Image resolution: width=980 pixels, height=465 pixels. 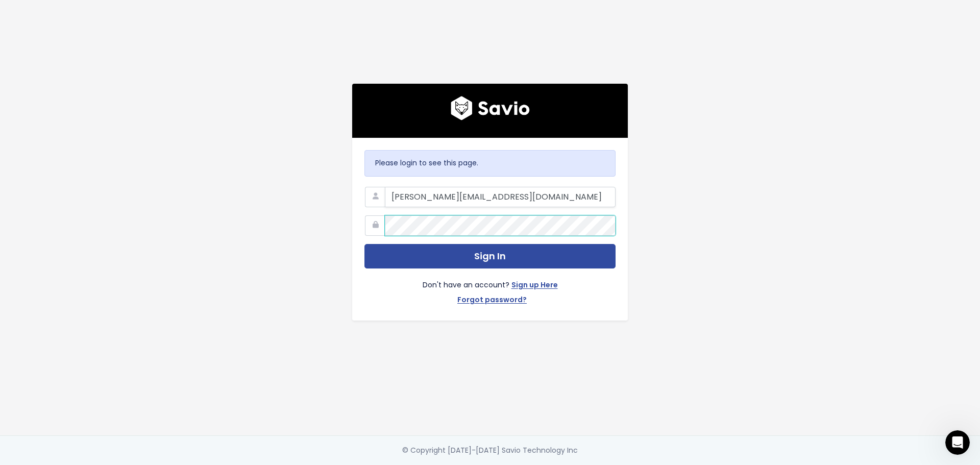 What do you see at coordinates (490, 257) in the screenshot?
I see `button: Sign In` at bounding box center [490, 257].